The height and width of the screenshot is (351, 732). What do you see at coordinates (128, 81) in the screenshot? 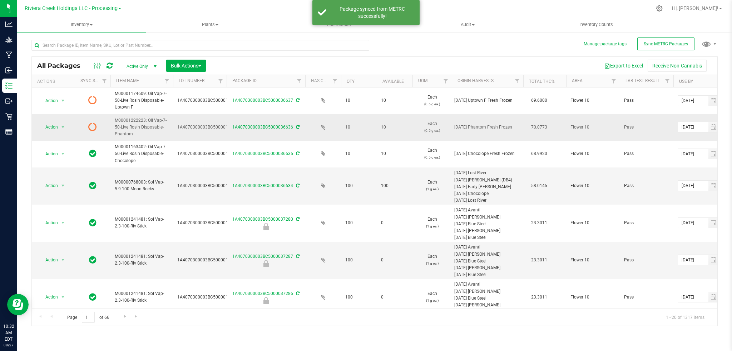
I see `a: Item Name` at bounding box center [128, 81].